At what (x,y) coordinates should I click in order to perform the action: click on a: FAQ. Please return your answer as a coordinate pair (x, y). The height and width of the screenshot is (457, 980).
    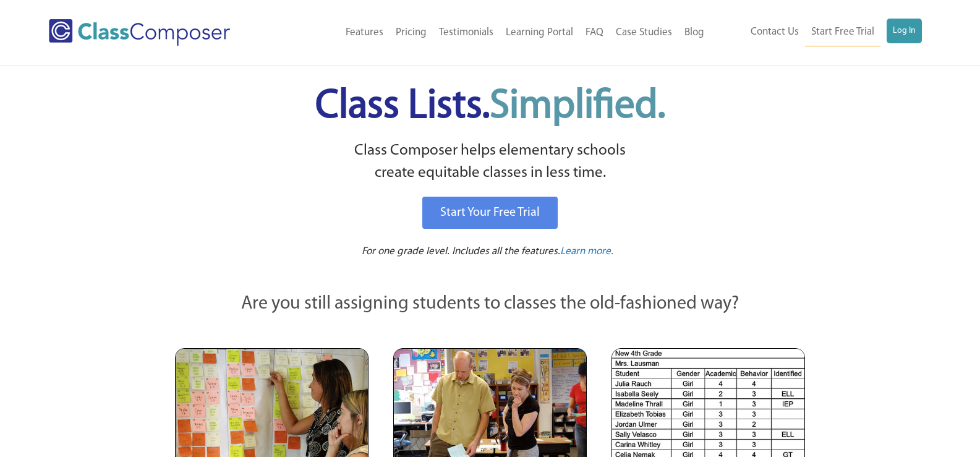
    Looking at the image, I should click on (594, 33).